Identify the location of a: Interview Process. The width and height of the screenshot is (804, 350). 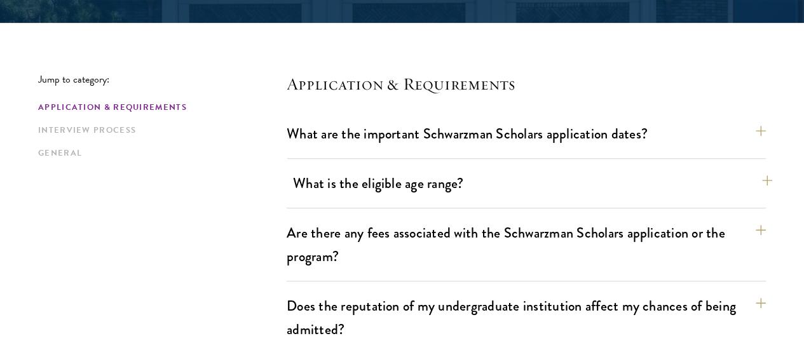
(158, 130).